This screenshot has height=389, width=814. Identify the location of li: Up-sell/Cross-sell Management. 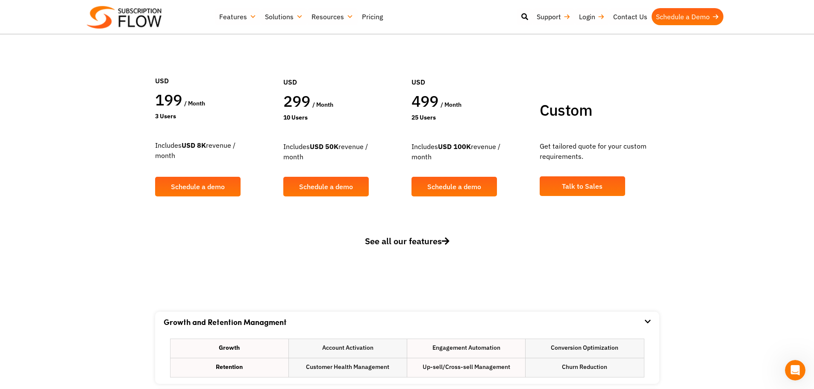
(466, 368).